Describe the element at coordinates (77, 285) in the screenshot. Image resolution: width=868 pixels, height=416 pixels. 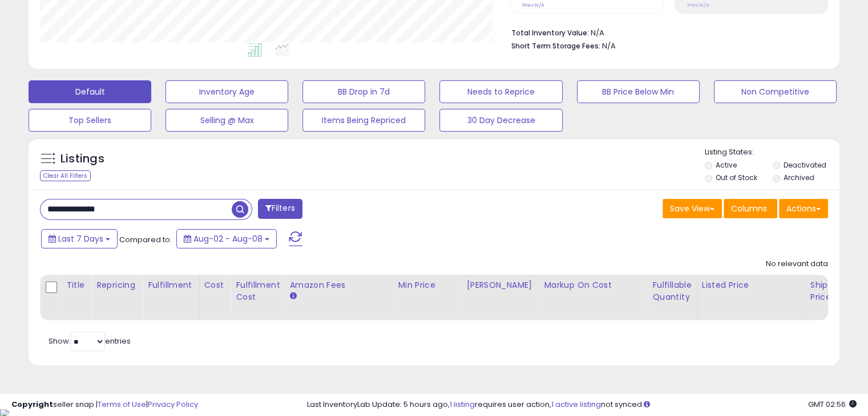
I see `div: Title` at that location.